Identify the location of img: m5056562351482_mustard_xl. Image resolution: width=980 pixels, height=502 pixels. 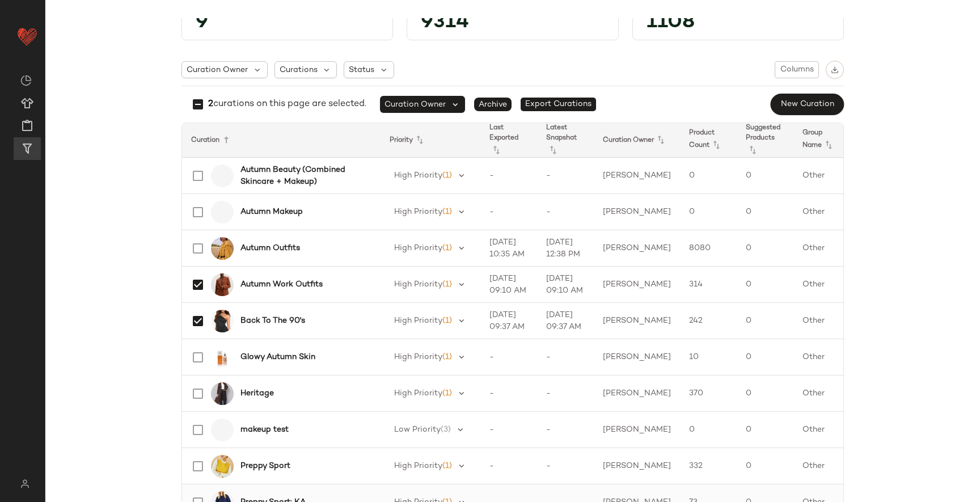
(223, 466).